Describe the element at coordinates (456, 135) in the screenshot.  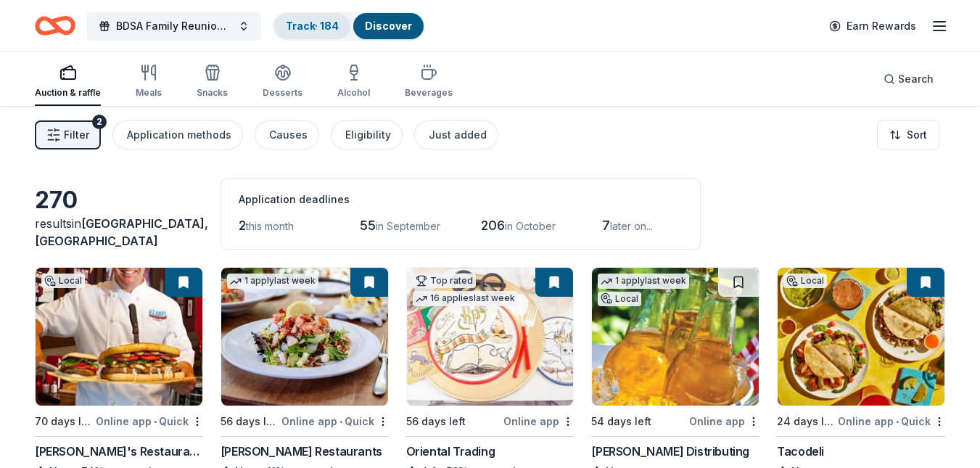
I see `button: Just added` at that location.